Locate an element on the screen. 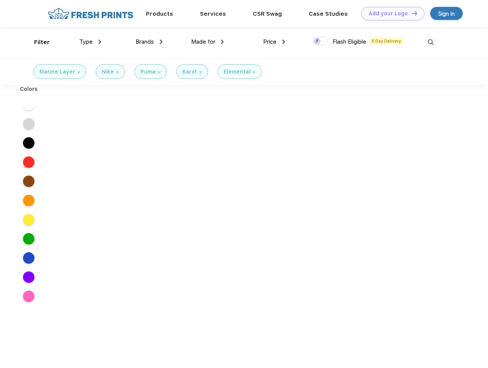  div: Nike is located at coordinates (108, 72).